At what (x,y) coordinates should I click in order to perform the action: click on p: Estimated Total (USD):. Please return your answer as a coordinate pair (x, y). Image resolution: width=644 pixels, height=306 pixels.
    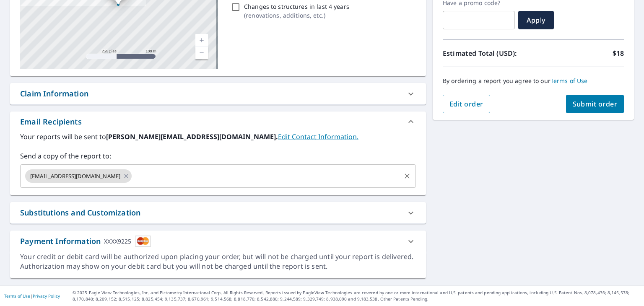
    Looking at the image, I should click on (488, 53).